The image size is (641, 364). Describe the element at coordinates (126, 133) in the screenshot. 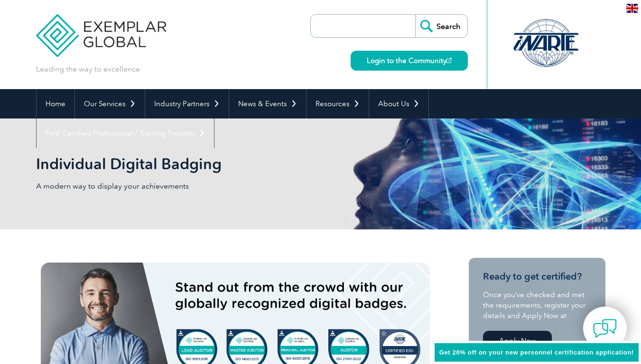

I see `a: Find Certified Professional / Training Provider` at that location.